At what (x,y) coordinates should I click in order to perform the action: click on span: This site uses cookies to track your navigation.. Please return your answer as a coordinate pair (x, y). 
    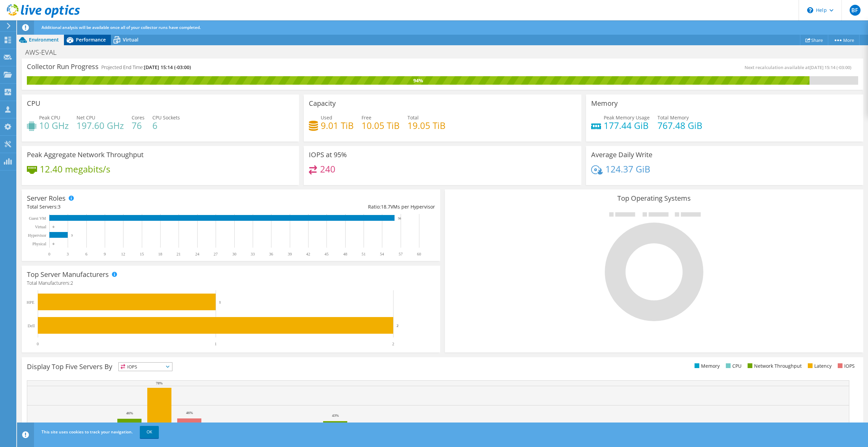
    Looking at the image, I should click on (87, 432).